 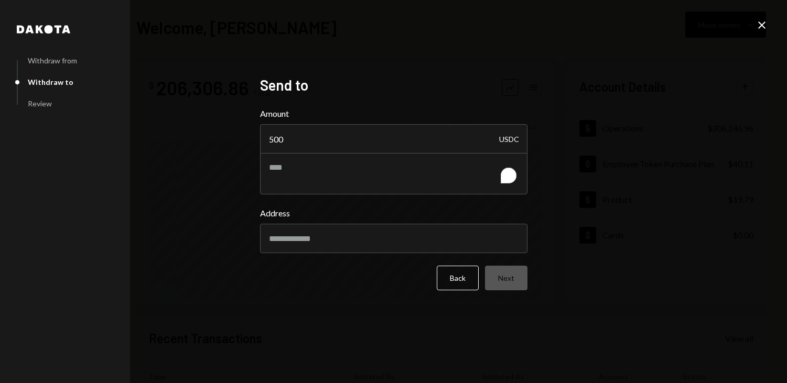 What do you see at coordinates (394, 213) in the screenshot?
I see `label: Address` at bounding box center [394, 213].